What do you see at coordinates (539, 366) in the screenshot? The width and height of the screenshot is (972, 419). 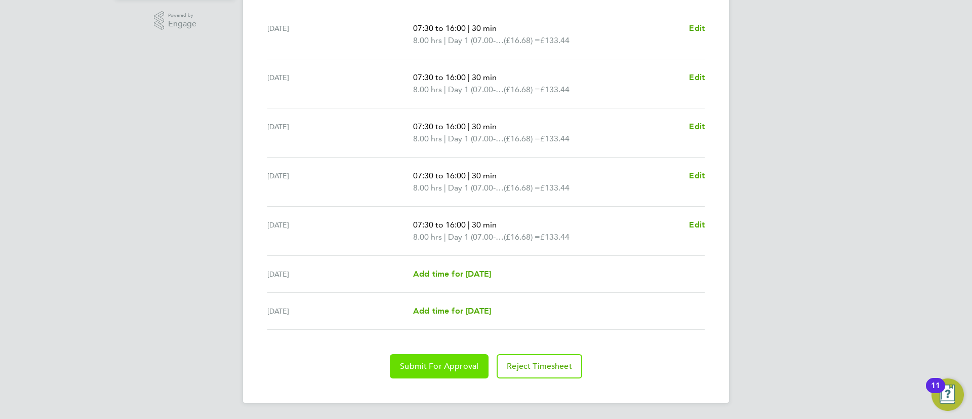 I see `button: Reject Timesheet` at bounding box center [539, 366].